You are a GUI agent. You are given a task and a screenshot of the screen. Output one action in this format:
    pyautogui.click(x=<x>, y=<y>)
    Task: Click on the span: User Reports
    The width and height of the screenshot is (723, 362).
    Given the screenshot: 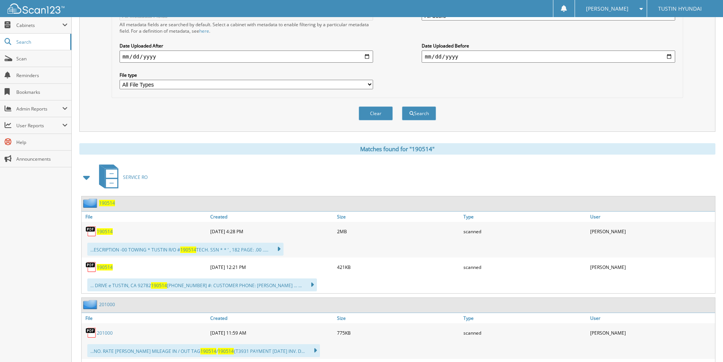 What is the action you would take?
    pyautogui.click(x=39, y=125)
    